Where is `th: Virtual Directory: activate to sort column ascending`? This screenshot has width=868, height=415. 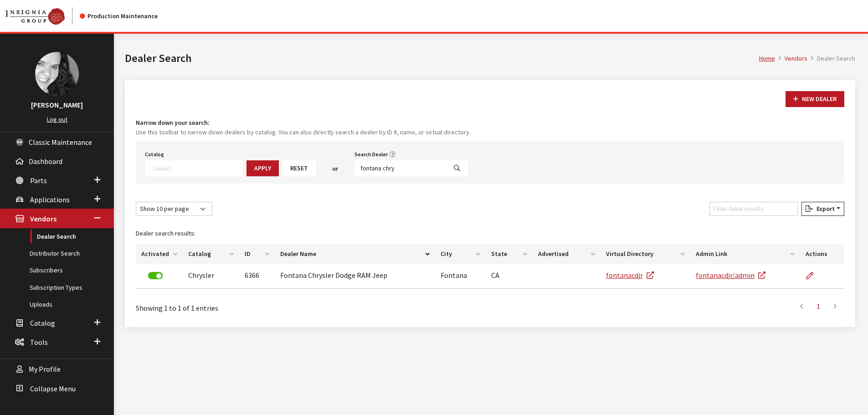 th: Virtual Directory: activate to sort column ascending is located at coordinates (645, 254).